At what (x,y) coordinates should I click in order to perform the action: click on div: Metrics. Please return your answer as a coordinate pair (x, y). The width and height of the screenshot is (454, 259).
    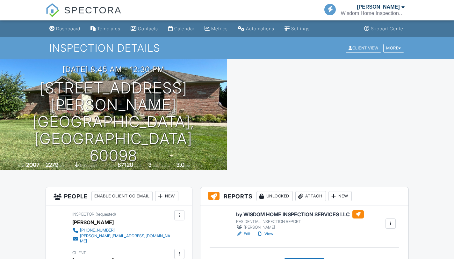
    Looking at the image, I should click on (220, 28).